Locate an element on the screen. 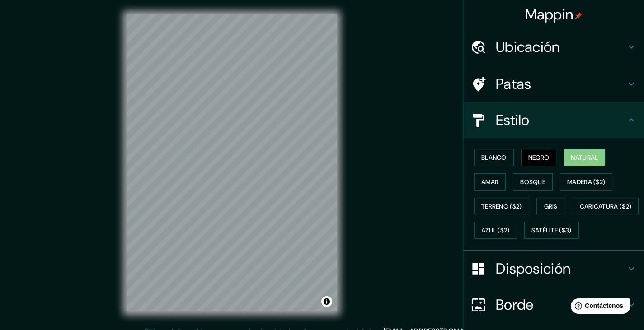  font: Ubicación is located at coordinates (528, 47).